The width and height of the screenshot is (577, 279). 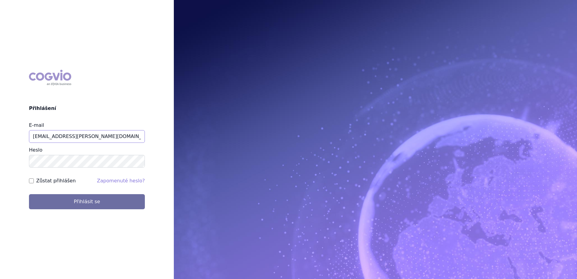 What do you see at coordinates (37, 125) in the screenshot?
I see `label: E-mail` at bounding box center [37, 125].